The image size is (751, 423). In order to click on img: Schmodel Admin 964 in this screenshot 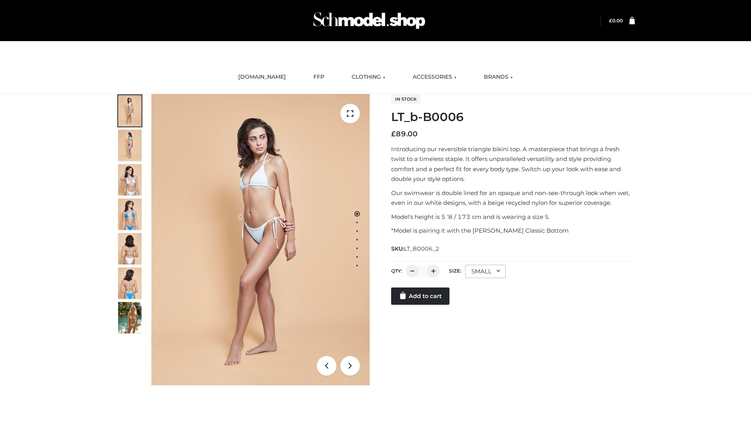, I will do `click(369, 20)`.